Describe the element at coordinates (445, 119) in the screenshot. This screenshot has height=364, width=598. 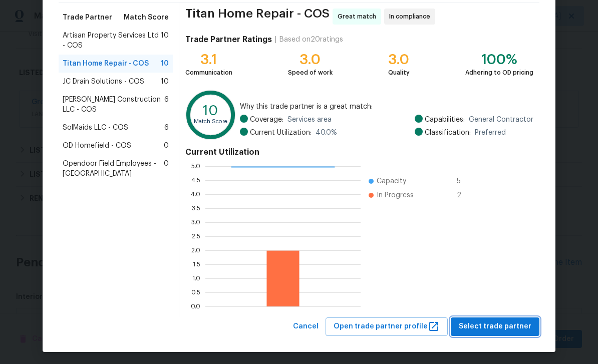
I see `span: Capabilities:` at that location.